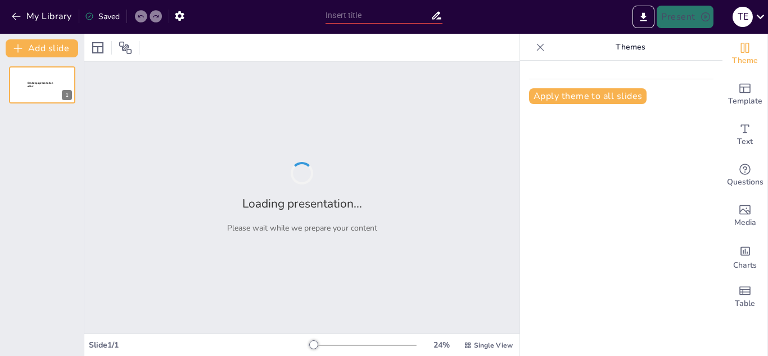 Image resolution: width=768 pixels, height=356 pixels. What do you see at coordinates (40, 84) in the screenshot?
I see `span: Sendsteps presentation editor` at bounding box center [40, 84].